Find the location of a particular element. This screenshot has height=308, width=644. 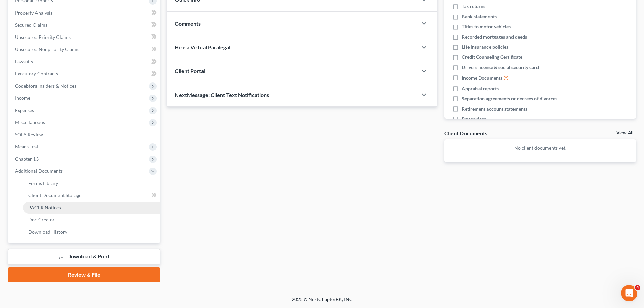

span: Secured Claims is located at coordinates (31, 25).